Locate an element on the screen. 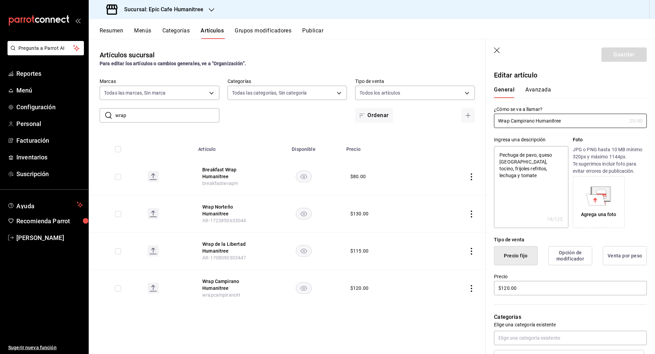  div: Tipo de venta is located at coordinates (570, 239).